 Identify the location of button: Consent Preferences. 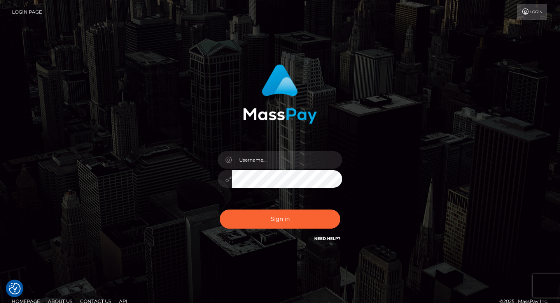
(15, 288).